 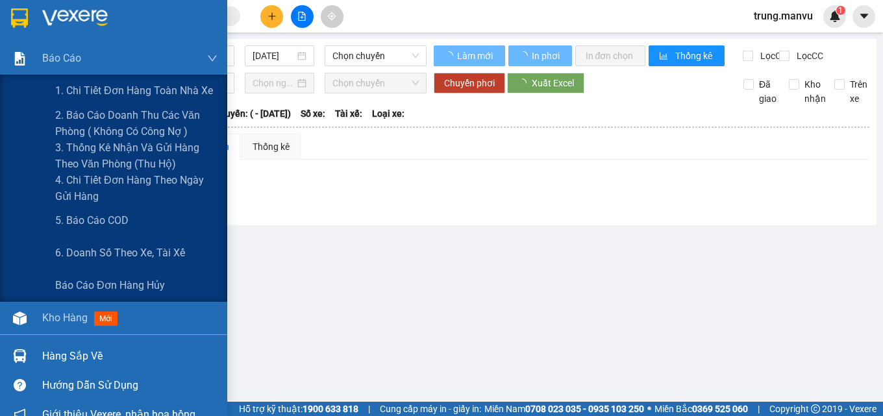 What do you see at coordinates (564, 409) in the screenshot?
I see `span: Miền Nam` at bounding box center [564, 409].